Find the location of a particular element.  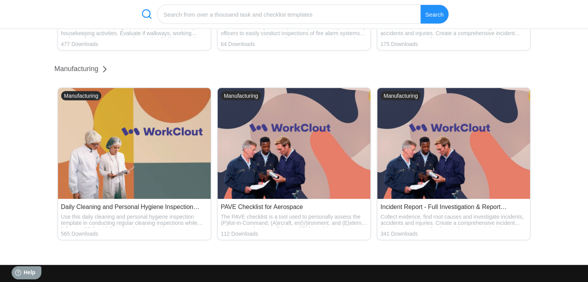

div: 477 Downloads is located at coordinates (134, 44).